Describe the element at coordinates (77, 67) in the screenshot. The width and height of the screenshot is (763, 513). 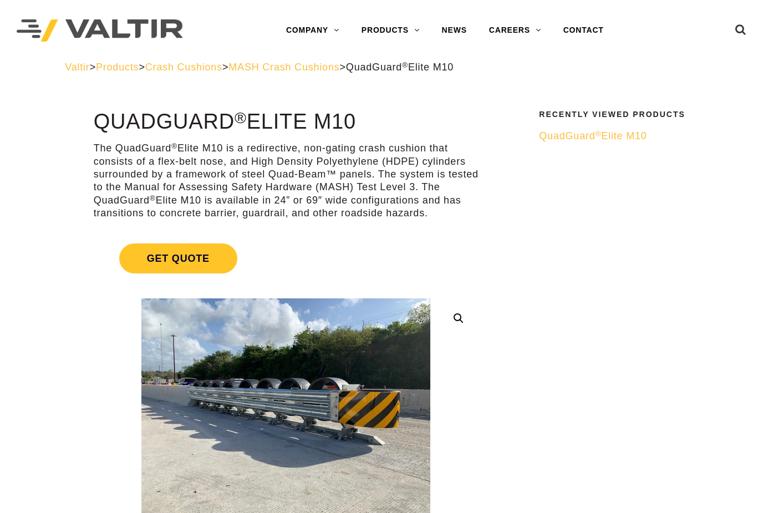
I see `span: Valtir` at that location.